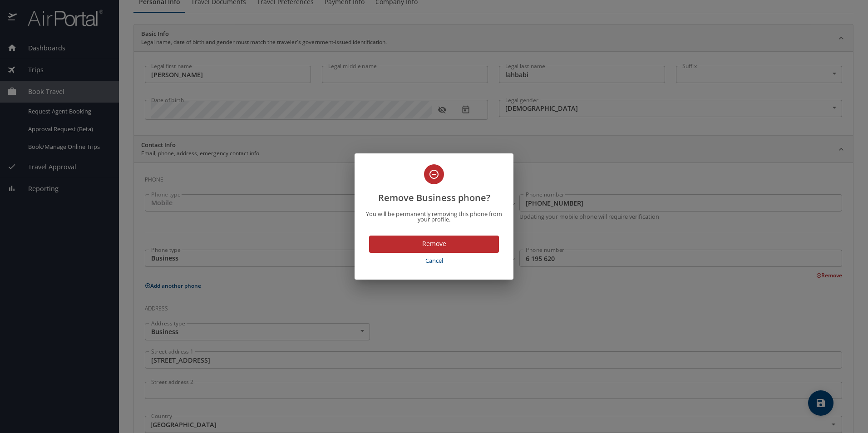  What do you see at coordinates (434, 261) in the screenshot?
I see `button: Cancel` at bounding box center [434, 261].